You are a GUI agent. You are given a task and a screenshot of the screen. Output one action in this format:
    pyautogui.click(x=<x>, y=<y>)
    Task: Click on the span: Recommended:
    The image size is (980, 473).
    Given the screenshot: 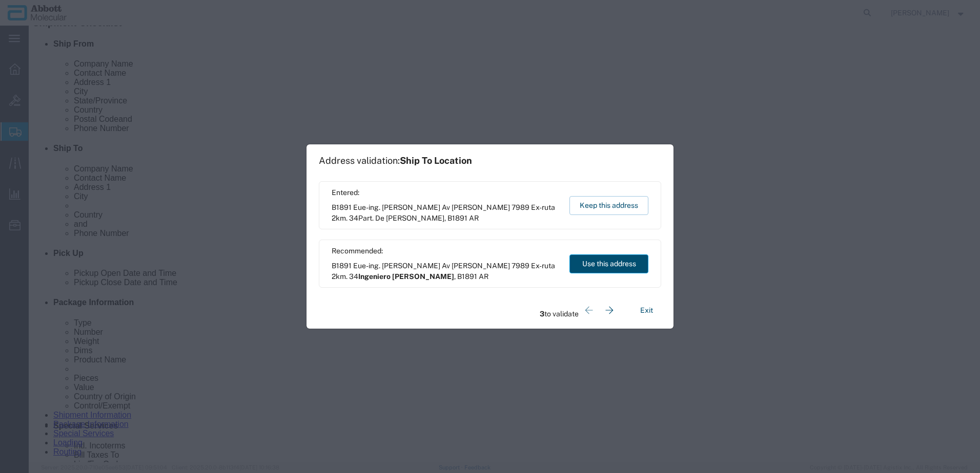 What is the action you would take?
    pyautogui.click(x=446, y=251)
    